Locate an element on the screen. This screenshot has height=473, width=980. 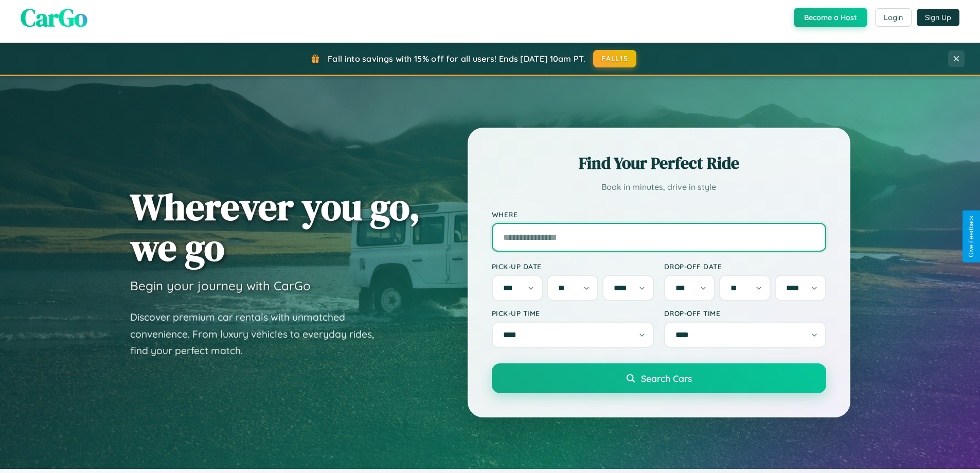
label: Drop-off Date is located at coordinates (745, 266).